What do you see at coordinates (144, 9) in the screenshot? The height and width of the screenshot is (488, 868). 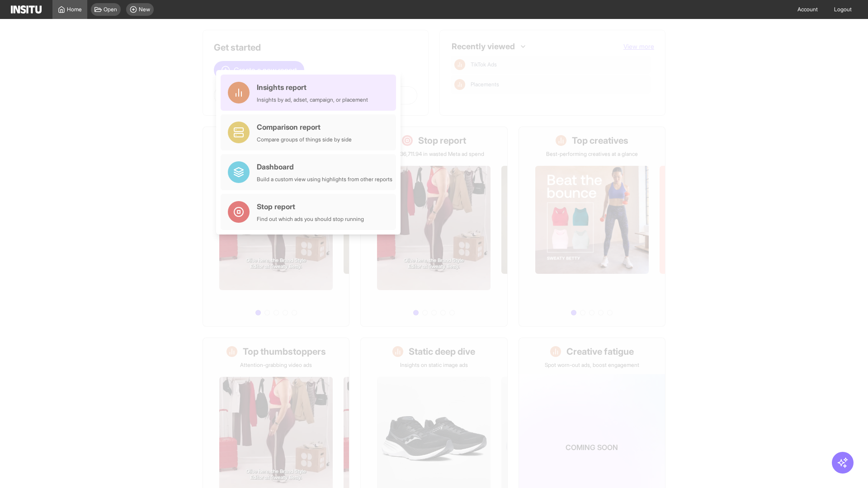 I see `span: New` at bounding box center [144, 9].